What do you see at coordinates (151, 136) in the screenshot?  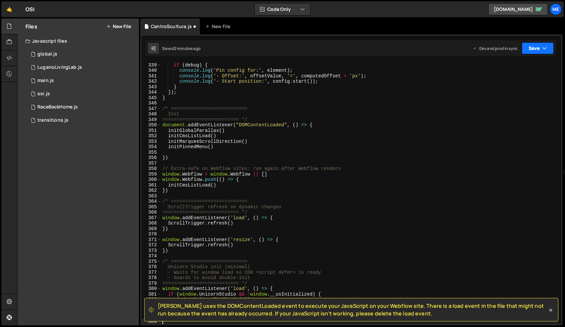 I see `div: 352` at bounding box center [151, 136].